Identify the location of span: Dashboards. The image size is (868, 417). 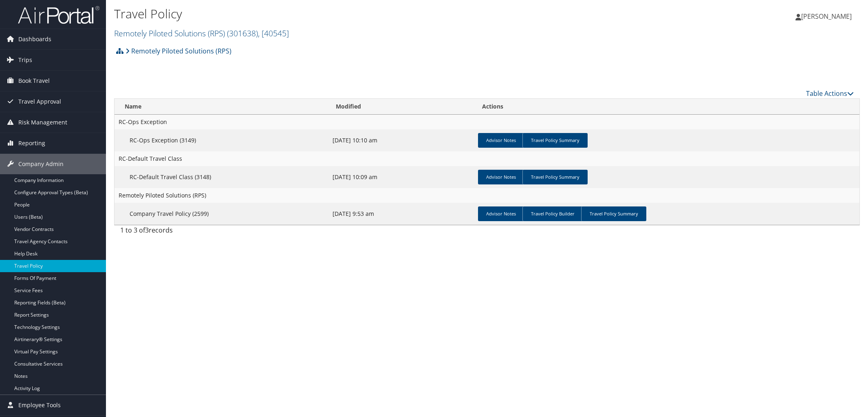
(34, 39).